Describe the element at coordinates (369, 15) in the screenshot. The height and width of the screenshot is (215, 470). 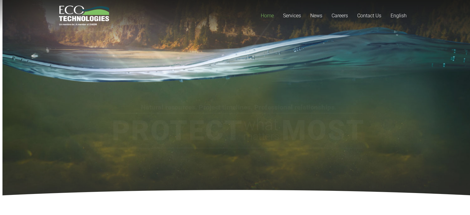
I see `span: Contact Us` at that location.